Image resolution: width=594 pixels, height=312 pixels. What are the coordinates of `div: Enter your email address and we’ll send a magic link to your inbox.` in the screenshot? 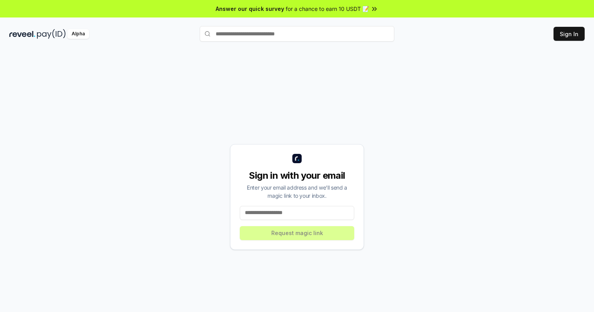 It's located at (297, 192).